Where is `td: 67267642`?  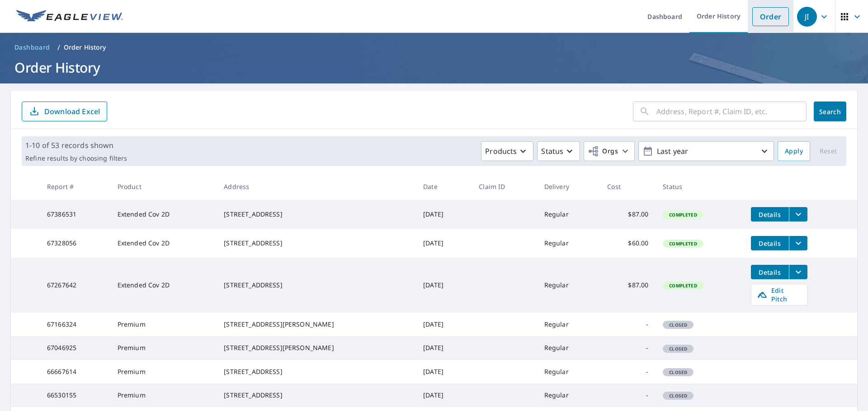
td: 67267642 is located at coordinates (75, 285).